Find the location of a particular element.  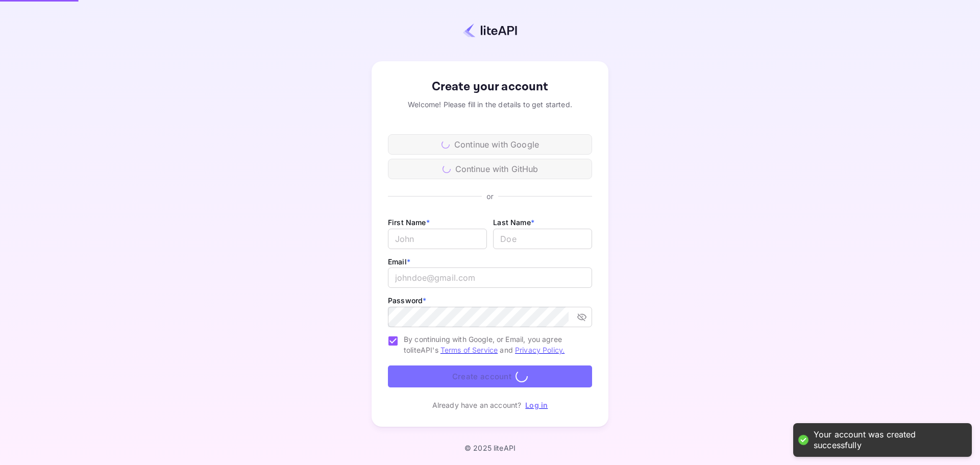

img: liteapi is located at coordinates (490, 30).